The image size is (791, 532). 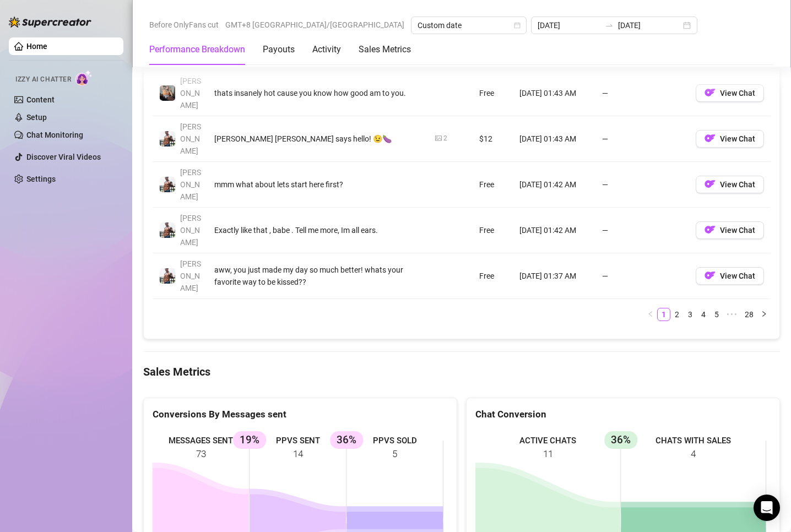 What do you see at coordinates (167, 93) in the screenshot?
I see `img: George` at bounding box center [167, 93].